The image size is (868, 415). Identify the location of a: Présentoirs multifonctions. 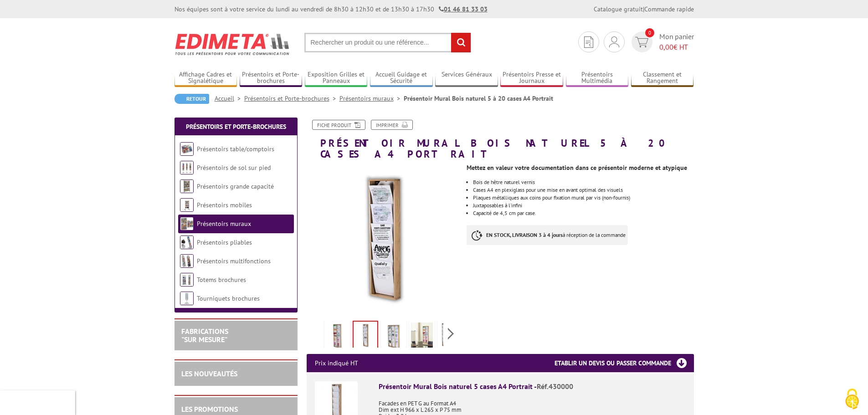
(234, 261).